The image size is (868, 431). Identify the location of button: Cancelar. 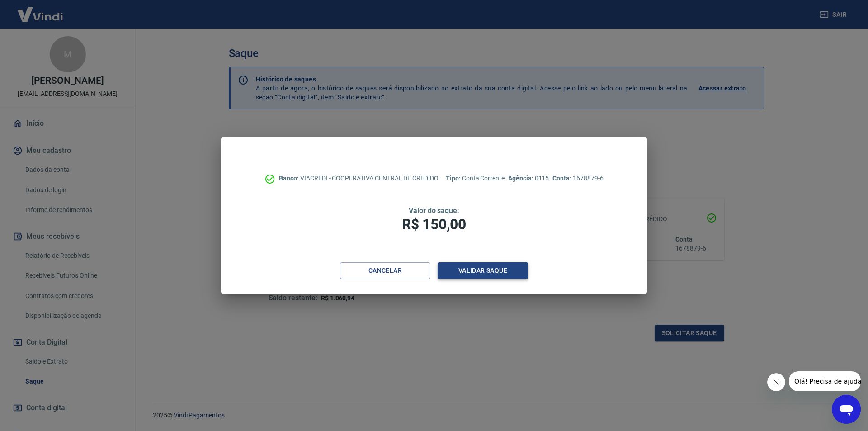
(385, 271).